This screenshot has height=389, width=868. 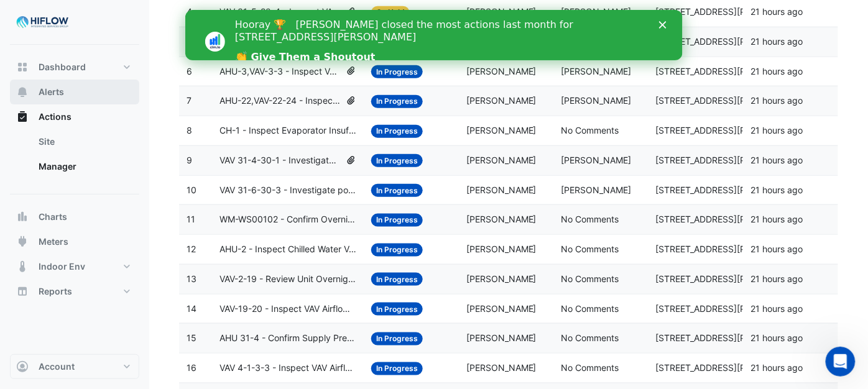 I want to click on span: 14, so click(x=191, y=308).